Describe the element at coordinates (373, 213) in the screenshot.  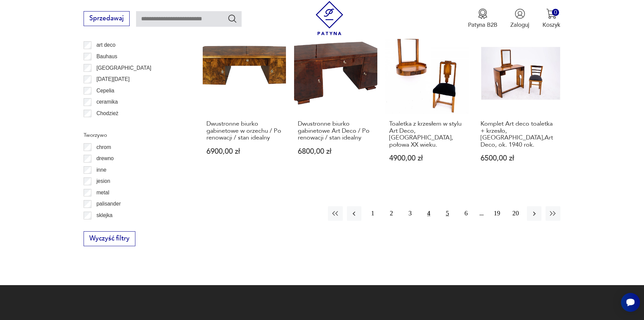
I see `button: 1` at that location.